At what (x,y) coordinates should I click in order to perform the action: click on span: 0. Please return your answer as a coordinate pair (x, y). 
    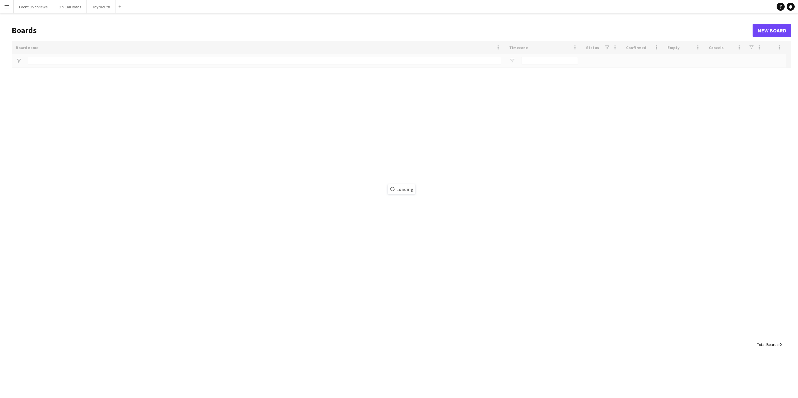
    Looking at the image, I should click on (780, 344).